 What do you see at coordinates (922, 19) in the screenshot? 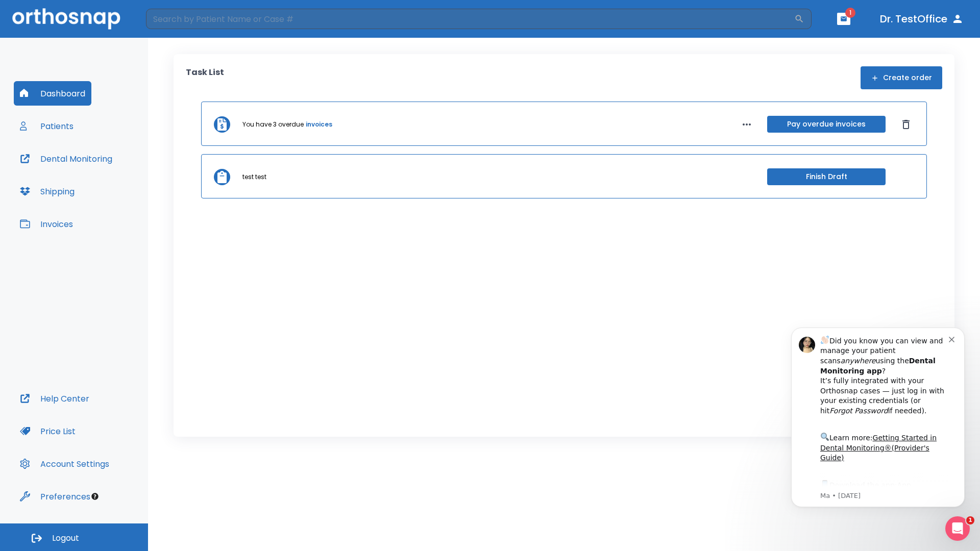
I see `button: Dr. TestOffice` at bounding box center [922, 19].